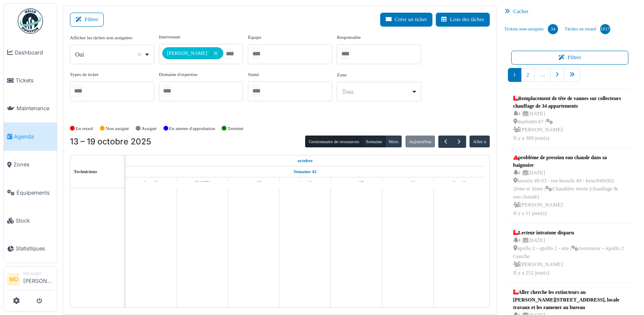 The height and width of the screenshot is (315, 644). Describe the element at coordinates (85, 74) in the screenshot. I see `label: Types de ticket` at that location.